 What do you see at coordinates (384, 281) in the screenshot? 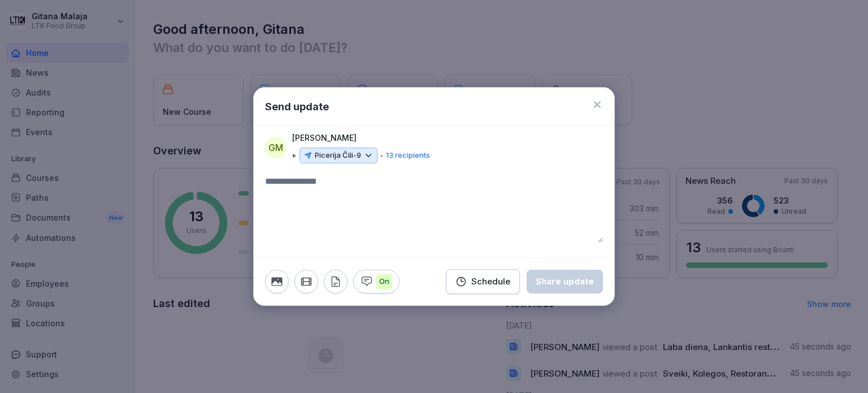
I see `p: On` at bounding box center [384, 281].